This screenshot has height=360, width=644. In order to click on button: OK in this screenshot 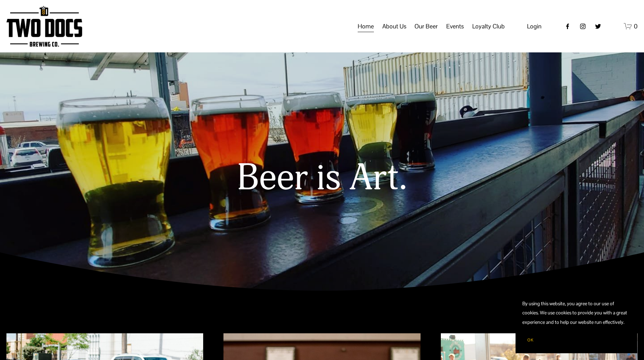, I will do `click(531, 340)`.